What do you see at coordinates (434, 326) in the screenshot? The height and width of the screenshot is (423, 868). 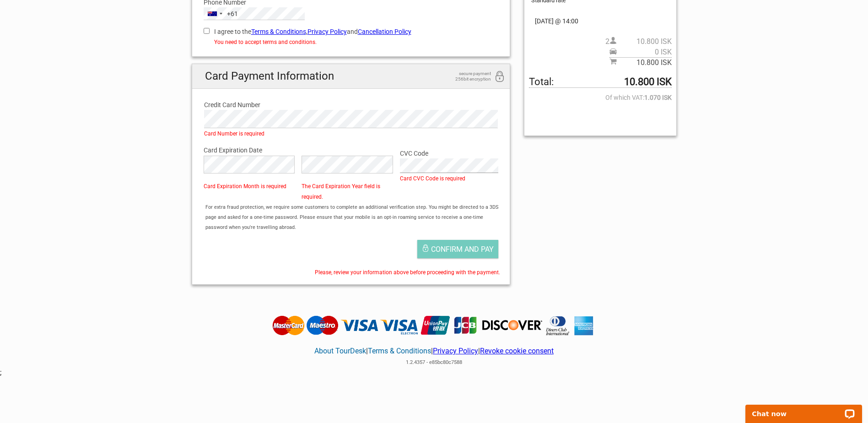 I see `img: Tourdesk accepts` at bounding box center [434, 326].